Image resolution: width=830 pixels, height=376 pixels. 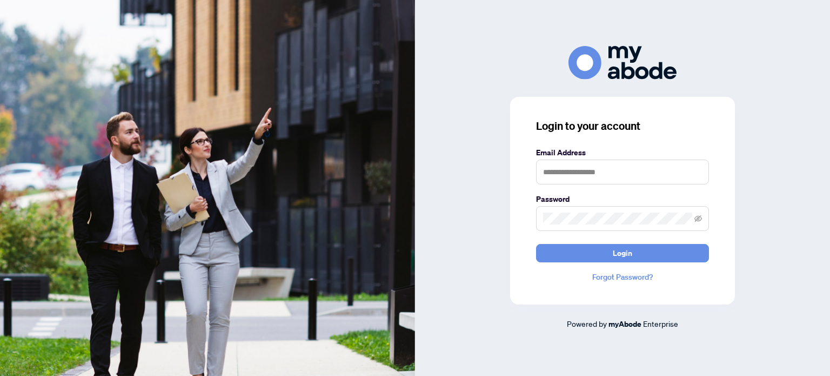 I want to click on a: myAbode, so click(x=625, y=324).